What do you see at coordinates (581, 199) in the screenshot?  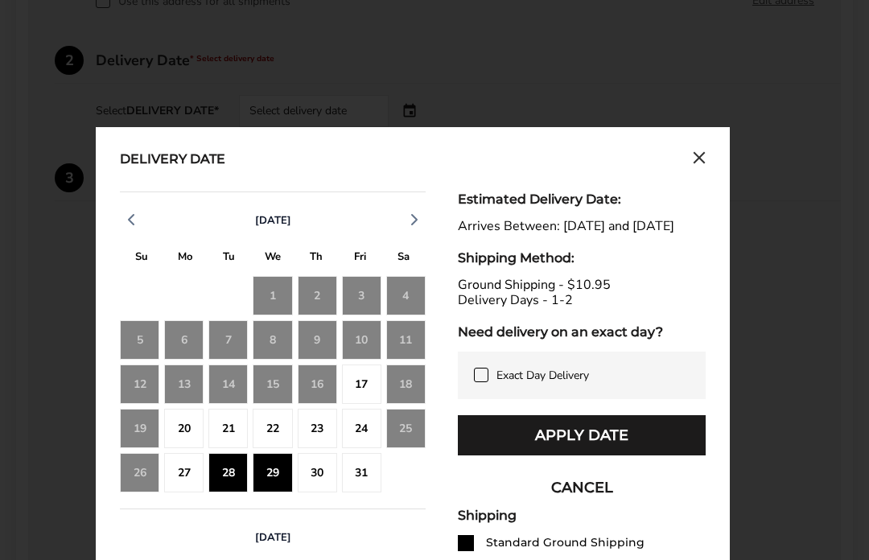 I see `div: Estimated Delivery Date:` at bounding box center [581, 199].